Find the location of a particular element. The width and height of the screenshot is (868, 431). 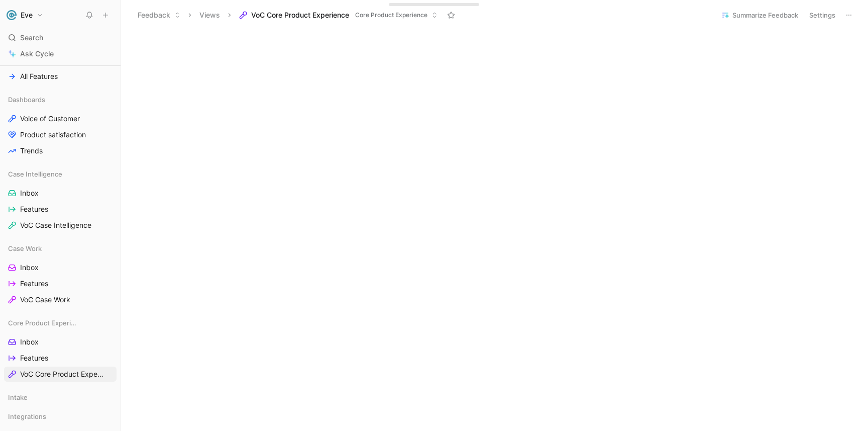

div: Case Work is located at coordinates (60, 248).